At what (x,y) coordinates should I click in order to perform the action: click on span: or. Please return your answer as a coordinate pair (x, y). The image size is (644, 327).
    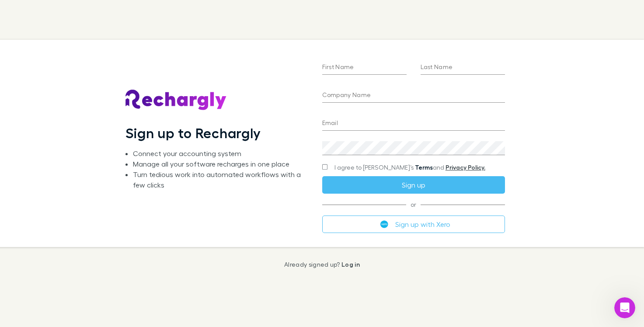
    Looking at the image, I should click on (414, 204).